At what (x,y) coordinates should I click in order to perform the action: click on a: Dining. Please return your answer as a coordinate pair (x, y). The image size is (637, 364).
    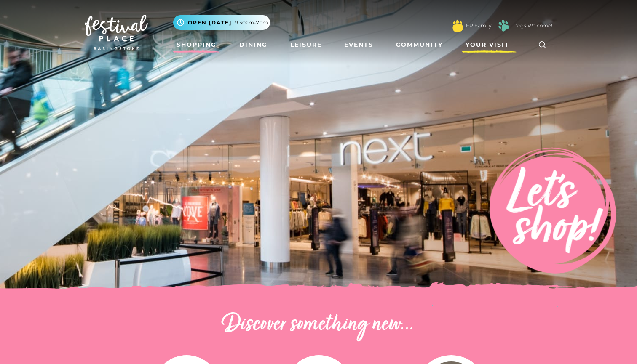
    Looking at the image, I should click on (253, 45).